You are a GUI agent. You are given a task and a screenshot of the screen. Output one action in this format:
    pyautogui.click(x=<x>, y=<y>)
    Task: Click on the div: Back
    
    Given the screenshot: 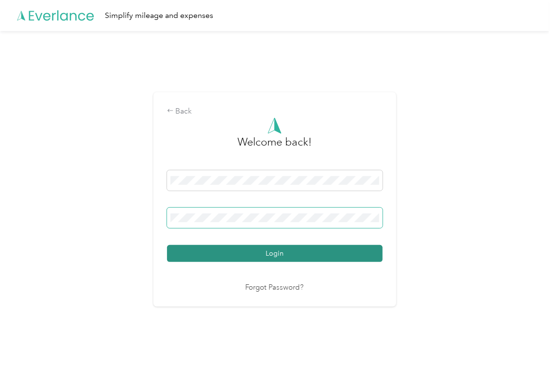 What is the action you would take?
    pyautogui.click(x=275, y=111)
    